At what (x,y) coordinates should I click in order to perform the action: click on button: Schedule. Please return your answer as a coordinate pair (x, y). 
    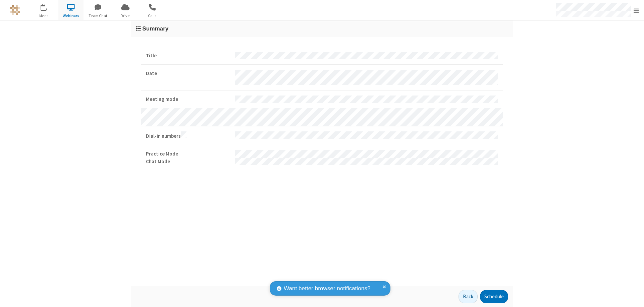
    Looking at the image, I should click on (494, 297).